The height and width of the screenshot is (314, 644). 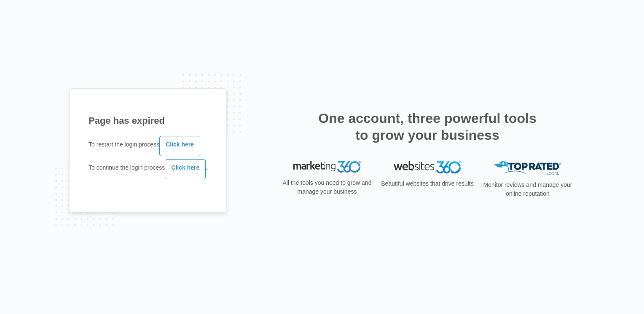 What do you see at coordinates (527, 168) in the screenshot?
I see `img: Top Rated Local` at bounding box center [527, 168].